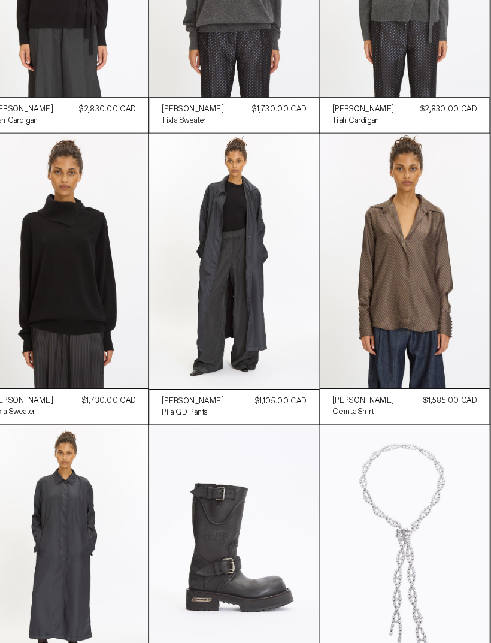 Image resolution: width=491 pixels, height=643 pixels. What do you see at coordinates (290, 384) in the screenshot?
I see `div: $1,105.00 CAD` at bounding box center [290, 384].